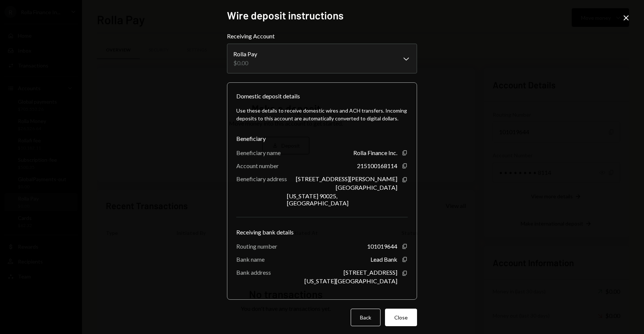 This screenshot has width=644, height=334. What do you see at coordinates (262, 179) in the screenshot?
I see `div: Beneficiary address` at bounding box center [262, 179].